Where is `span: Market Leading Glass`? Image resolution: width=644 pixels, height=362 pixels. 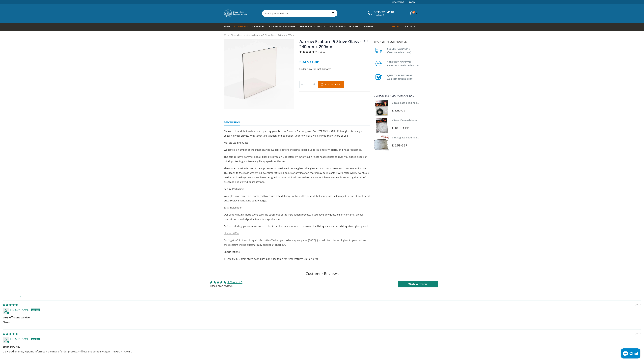 span: Market Leading Glass is located at coordinates (236, 143).